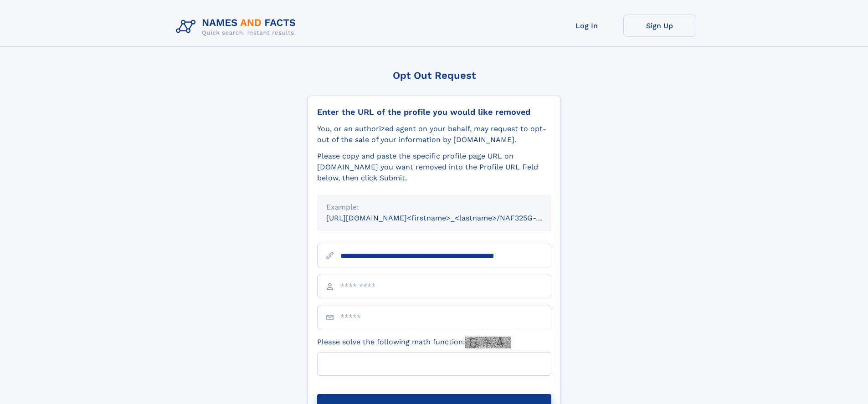 The height and width of the screenshot is (404, 868). I want to click on a: Sign Up, so click(660, 25).